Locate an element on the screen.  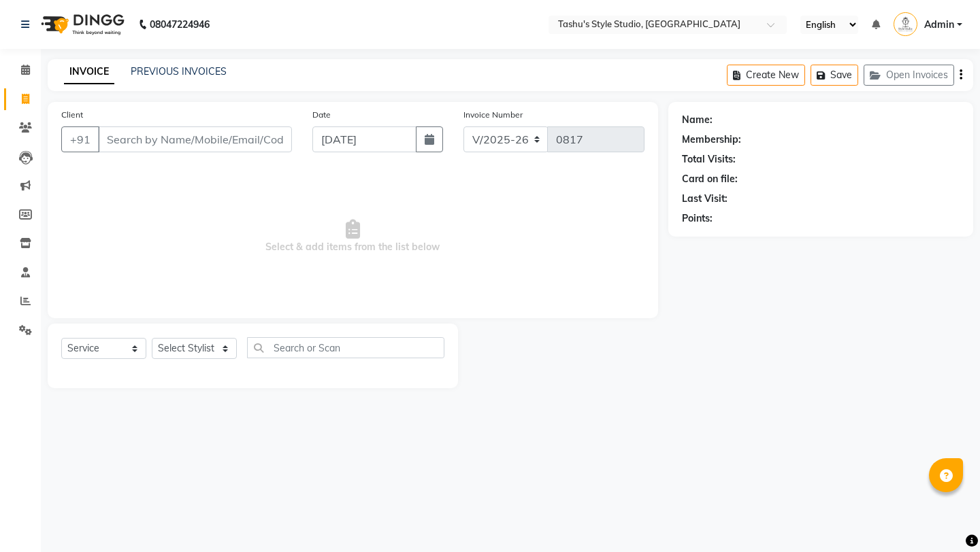
input: Search or Scan is located at coordinates (346, 348).